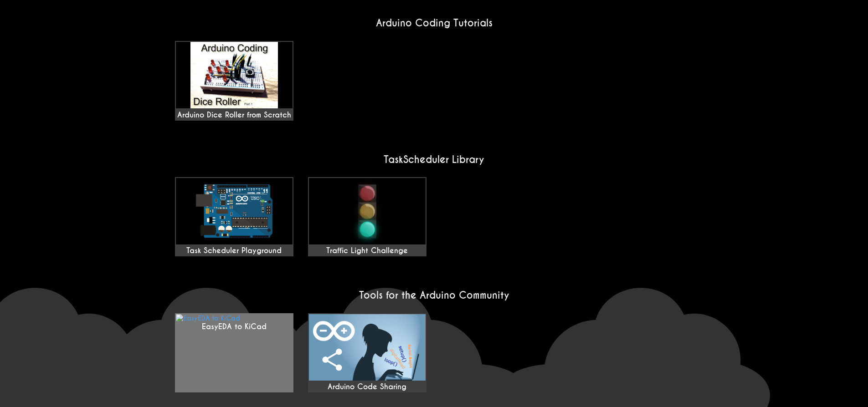 This screenshot has width=868, height=407. What do you see at coordinates (235, 327) in the screenshot?
I see `div: EasyEDA to KiCad` at bounding box center [235, 327].